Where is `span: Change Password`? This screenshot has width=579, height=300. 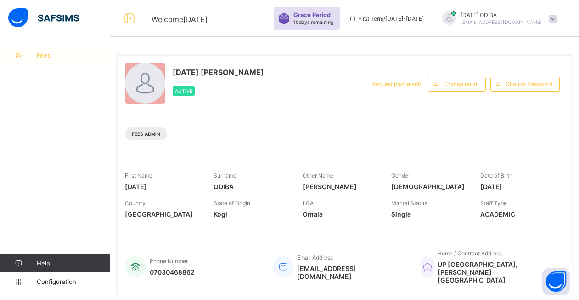 span: Change Password is located at coordinates (529, 84).